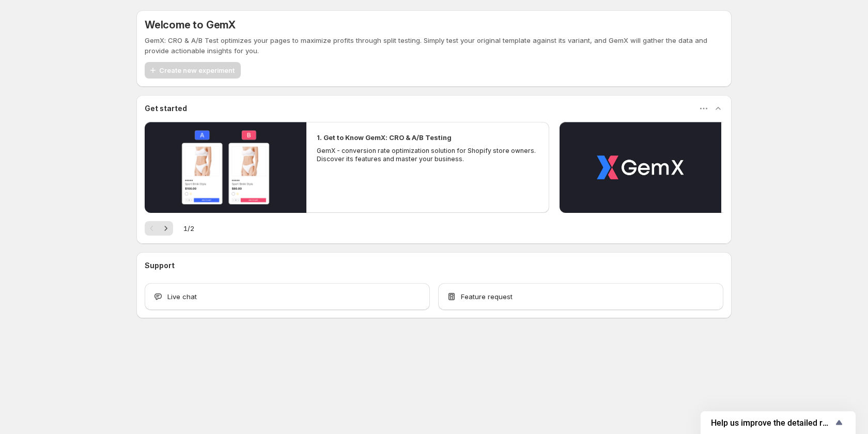 The width and height of the screenshot is (868, 434). What do you see at coordinates (158, 229) in the screenshot?
I see `nav: Pagination` at bounding box center [158, 229].